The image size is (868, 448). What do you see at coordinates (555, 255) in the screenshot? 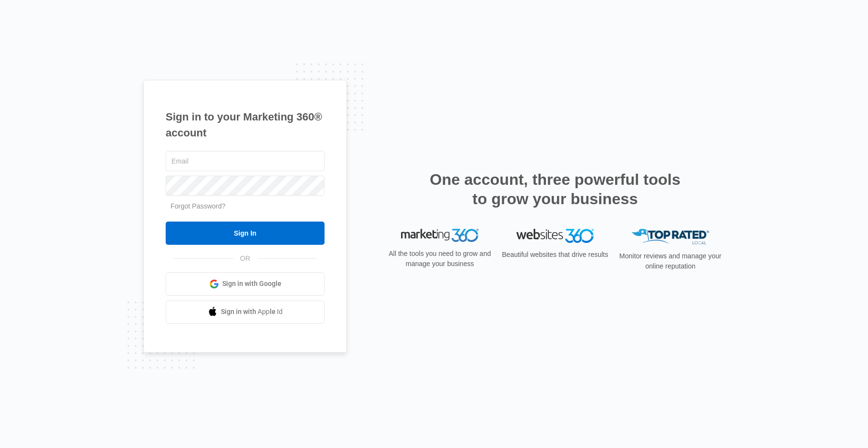
I see `p: Beautiful websites that drive results` at bounding box center [555, 255].